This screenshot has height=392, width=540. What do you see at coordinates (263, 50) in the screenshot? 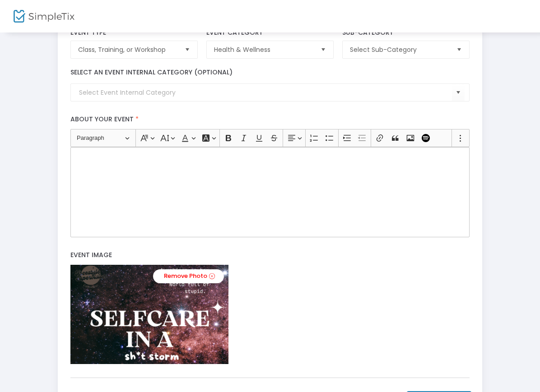
I see `span: Health & Wellness` at bounding box center [263, 50].